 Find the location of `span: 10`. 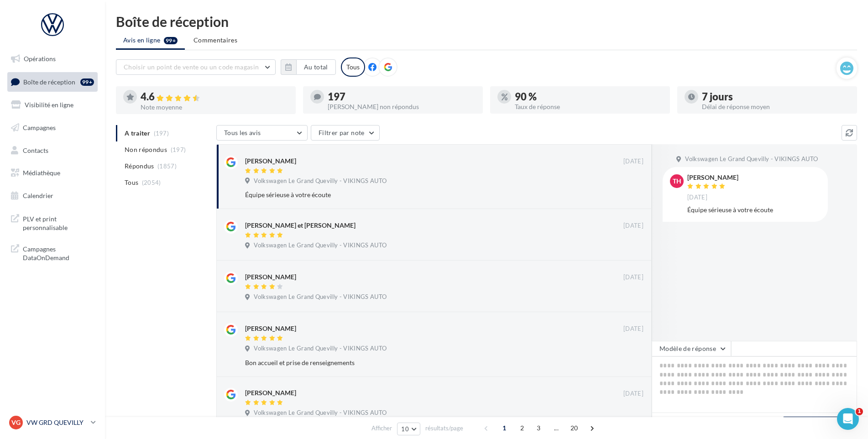

span: 10 is located at coordinates (405, 429).